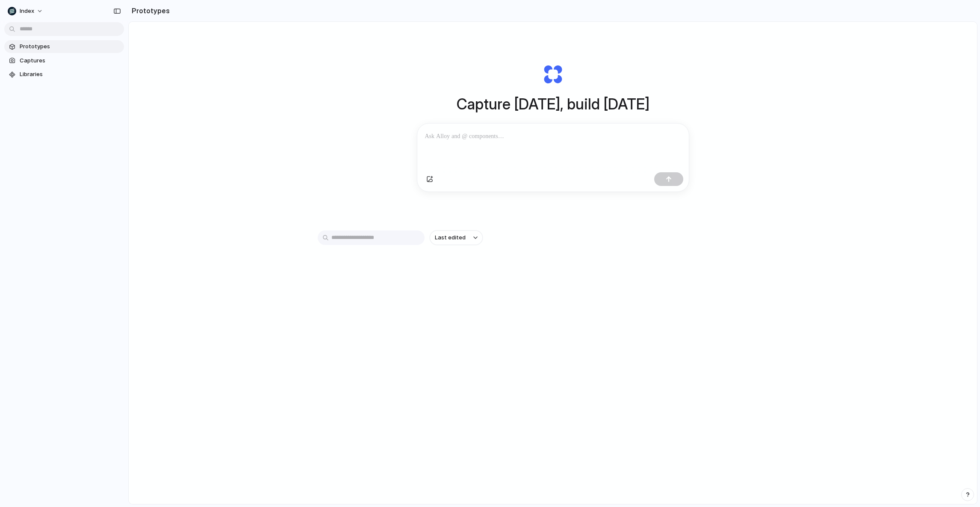  Describe the element at coordinates (27, 12) in the screenshot. I see `span: Index` at that location.